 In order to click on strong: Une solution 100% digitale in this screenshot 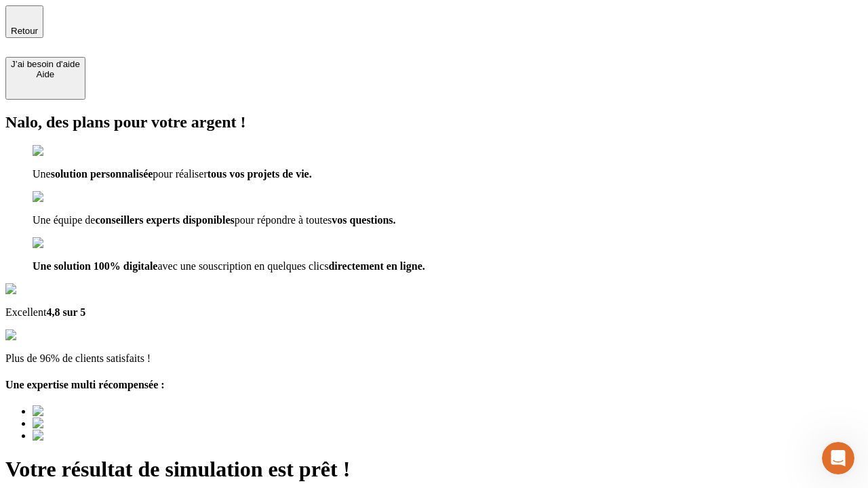, I will do `click(95, 266)`.